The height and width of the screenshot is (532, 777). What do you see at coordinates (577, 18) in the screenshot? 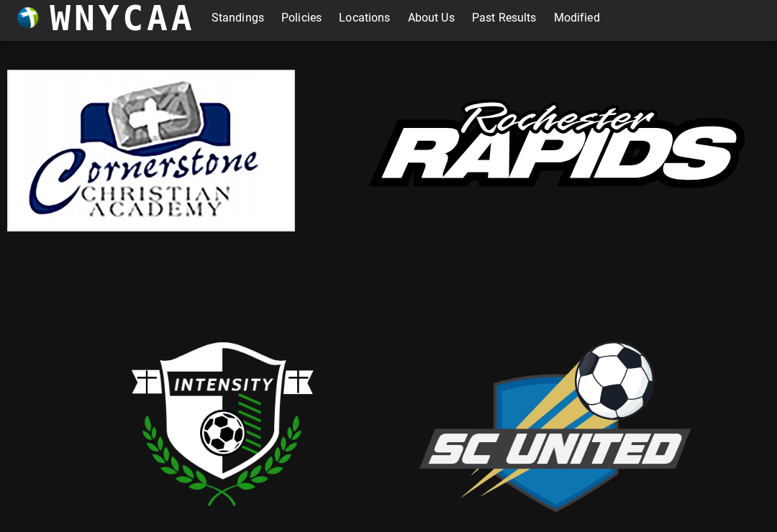
I see `a: Modified` at bounding box center [577, 18].